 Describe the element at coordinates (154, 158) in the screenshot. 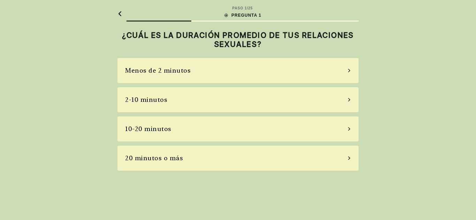

I see `font: 20 minutos o más` at that location.